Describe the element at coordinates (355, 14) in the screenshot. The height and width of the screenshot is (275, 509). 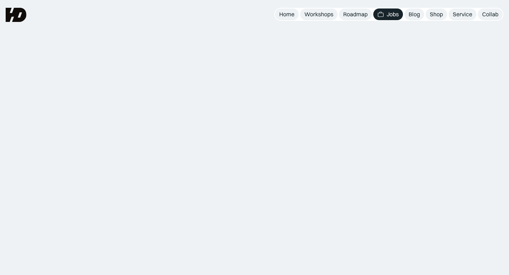
I see `div: Roadmap` at that location.